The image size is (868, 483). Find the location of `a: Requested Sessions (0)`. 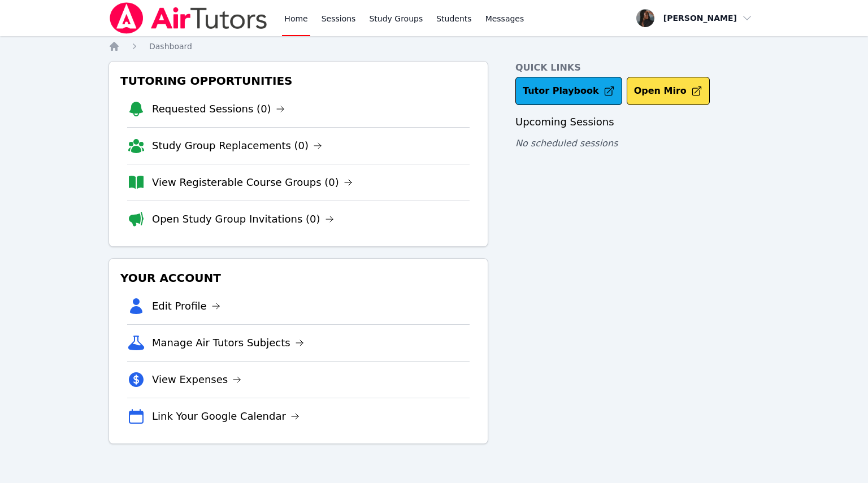

a: Requested Sessions (0) is located at coordinates (219, 109).